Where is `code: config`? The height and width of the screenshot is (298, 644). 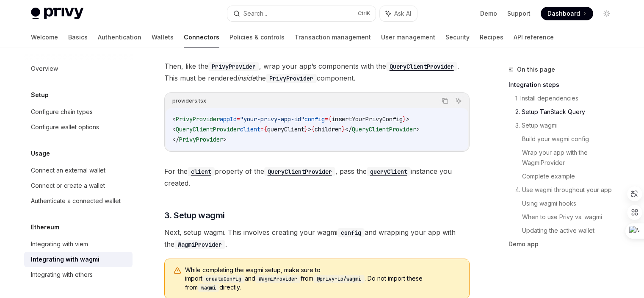 code: config is located at coordinates (351, 233).